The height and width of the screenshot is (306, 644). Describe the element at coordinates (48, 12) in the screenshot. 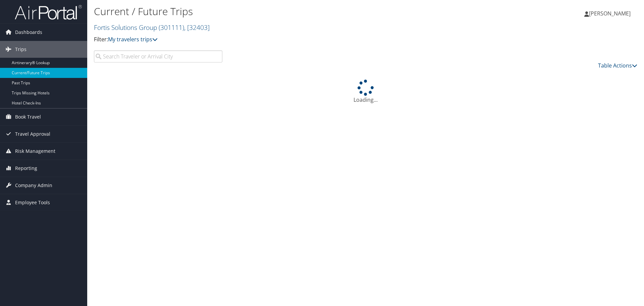

I see `img: airportal-logo.png` at that location.